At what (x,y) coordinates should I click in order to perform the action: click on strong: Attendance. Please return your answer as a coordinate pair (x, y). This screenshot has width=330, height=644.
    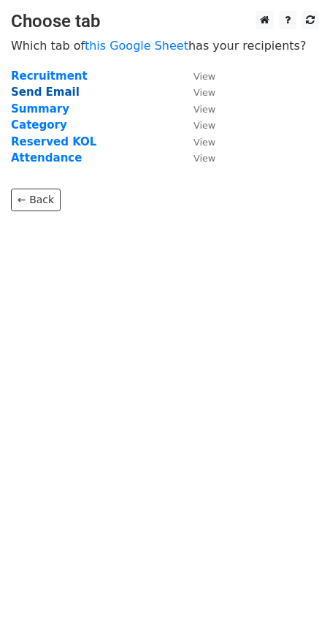
    Looking at the image, I should click on (46, 158).